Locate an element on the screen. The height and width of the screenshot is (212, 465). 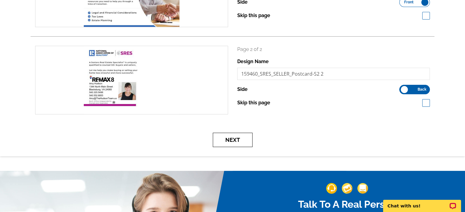
label: Design Name is located at coordinates (253, 62).